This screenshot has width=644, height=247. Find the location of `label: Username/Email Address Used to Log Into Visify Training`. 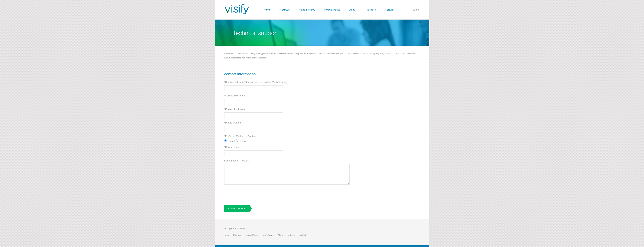

label: Username/Email Address Used to Log Into Visify Training is located at coordinates (256, 82).